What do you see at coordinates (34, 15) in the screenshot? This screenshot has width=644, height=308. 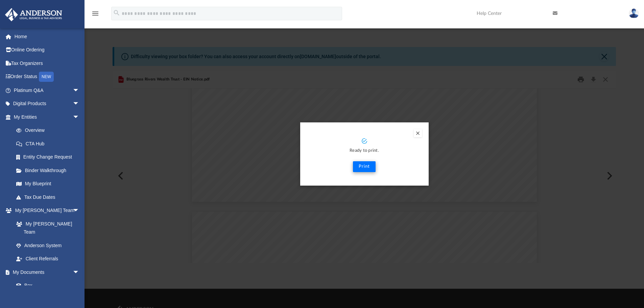 I see `img: Anderson Advisors Platinum Portal` at bounding box center [34, 15].